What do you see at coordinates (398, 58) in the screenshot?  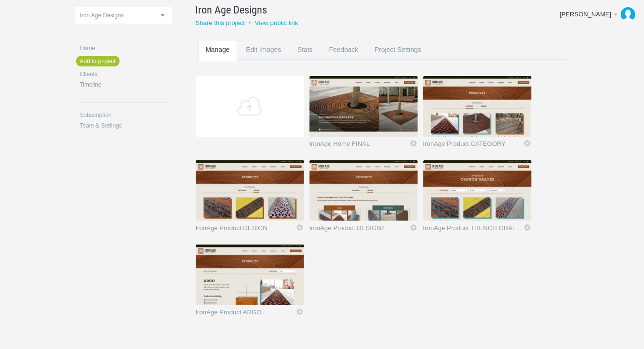 I see `a: Project Settings` at bounding box center [398, 58].